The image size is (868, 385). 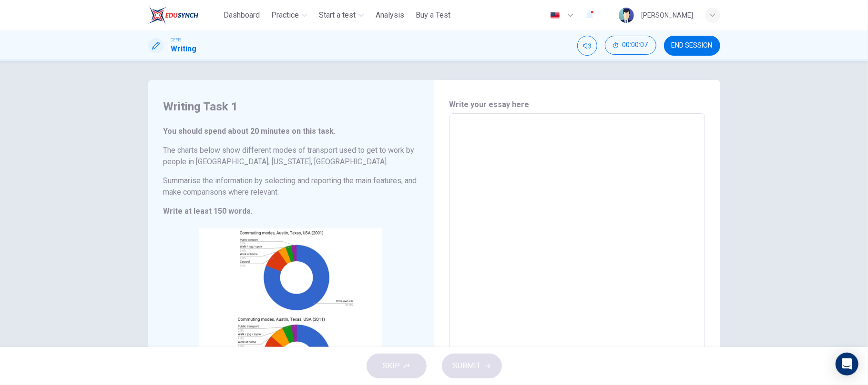 I want to click on img: ELTC logo, so click(x=173, y=16).